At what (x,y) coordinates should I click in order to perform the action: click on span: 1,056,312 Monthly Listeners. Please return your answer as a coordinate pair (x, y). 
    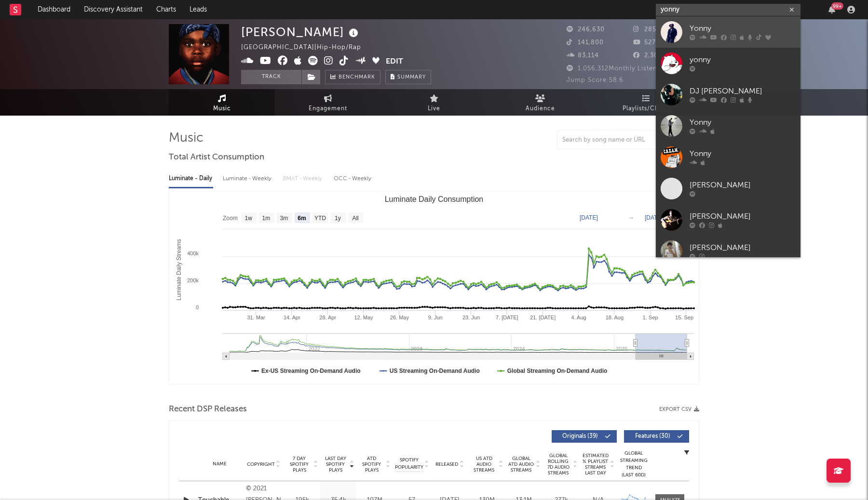
    Looking at the image, I should click on (617, 69).